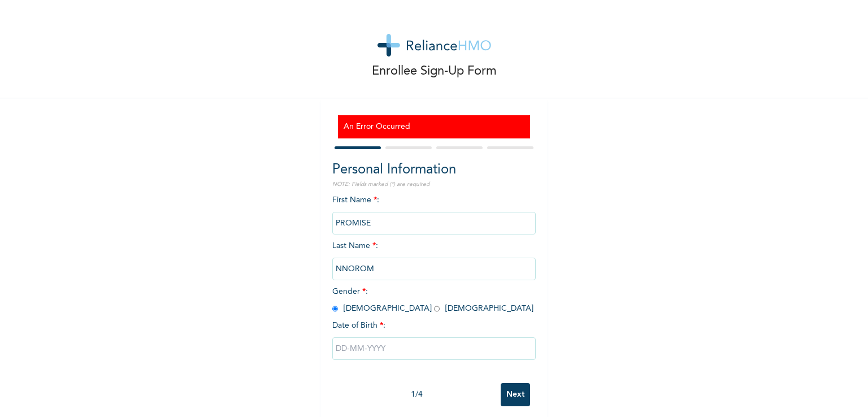 This screenshot has width=868, height=417. Describe the element at coordinates (434, 212) in the screenshot. I see `span: First Name :` at that location.